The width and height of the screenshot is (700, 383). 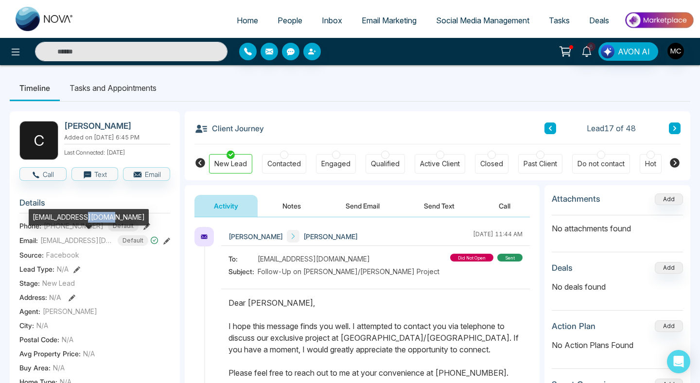 I want to click on span: Deals, so click(x=599, y=20).